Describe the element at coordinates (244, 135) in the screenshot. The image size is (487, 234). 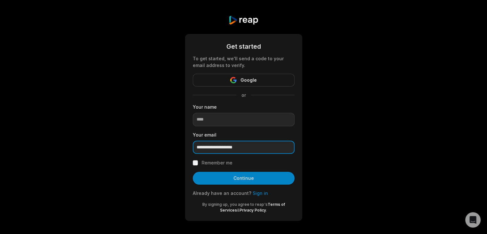
I see `label: Your email` at that location.